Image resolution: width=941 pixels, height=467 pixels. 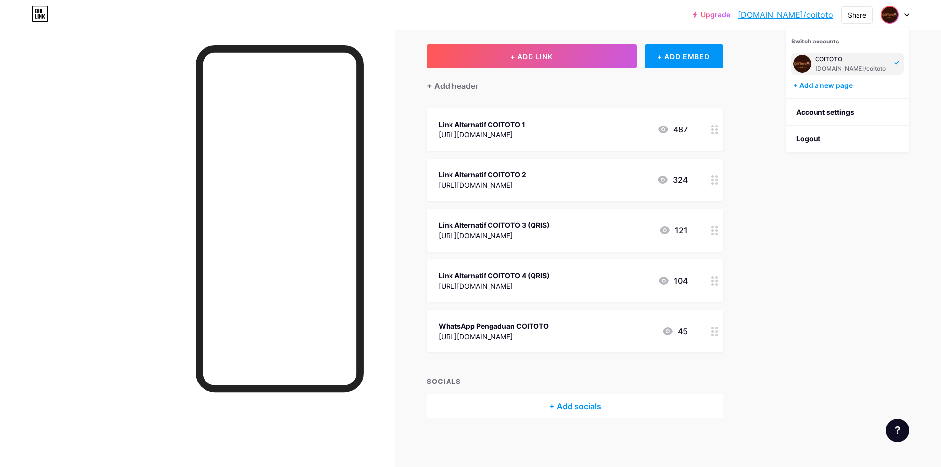 I want to click on div: + Add a new page, so click(x=849, y=85).